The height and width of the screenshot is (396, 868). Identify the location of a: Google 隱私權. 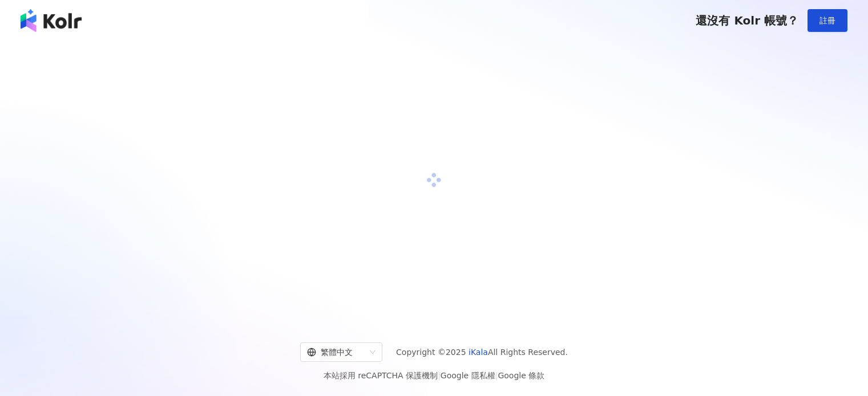
(468, 375).